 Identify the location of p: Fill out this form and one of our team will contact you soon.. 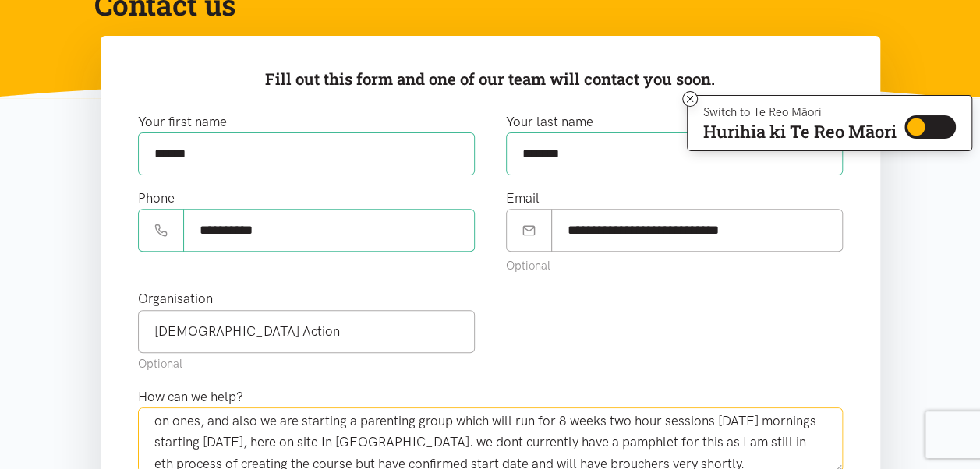
(490, 79).